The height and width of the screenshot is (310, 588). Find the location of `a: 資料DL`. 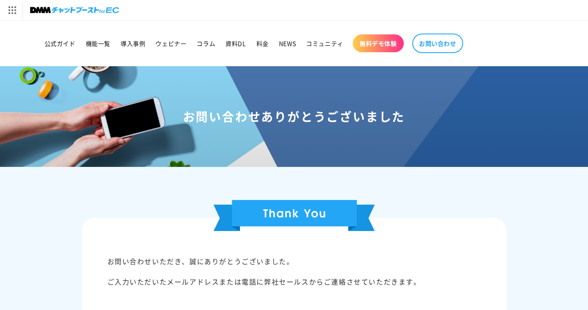

a: 資料DL is located at coordinates (235, 43).